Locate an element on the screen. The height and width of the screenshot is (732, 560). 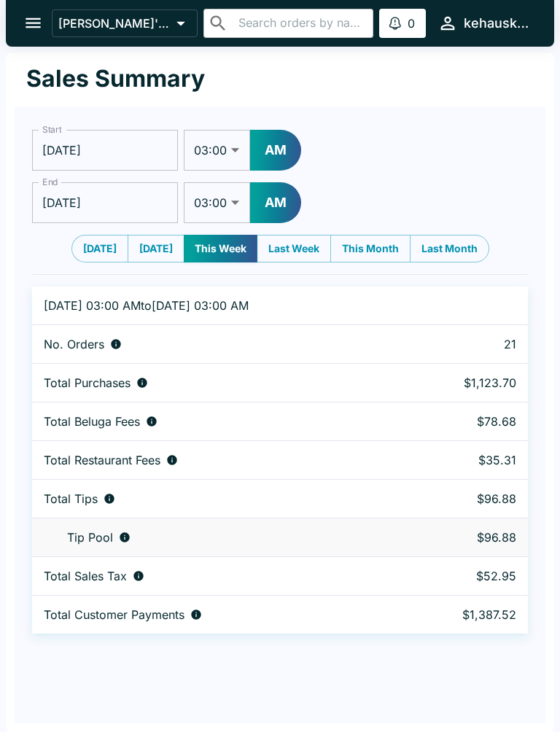
p: Total Customer Payments is located at coordinates (114, 615).